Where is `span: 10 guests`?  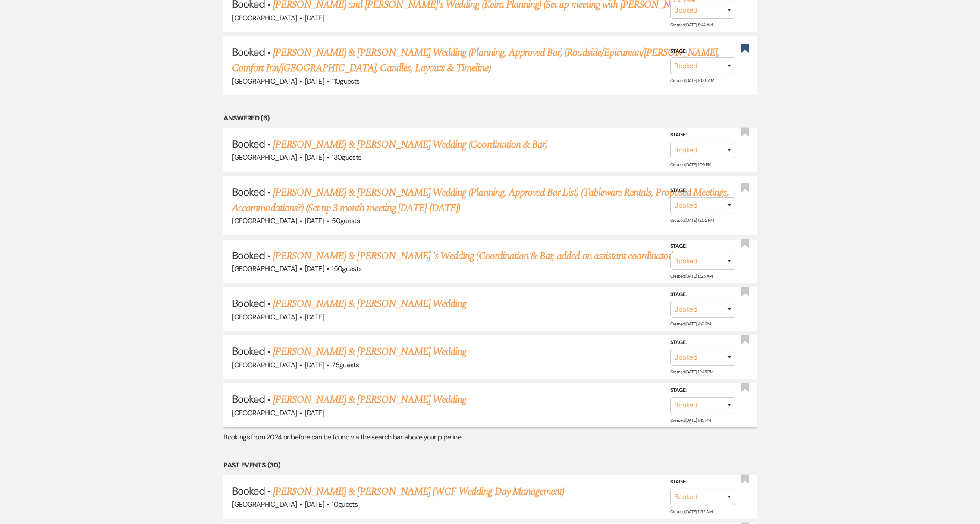
span: 10 guests is located at coordinates (345, 504).